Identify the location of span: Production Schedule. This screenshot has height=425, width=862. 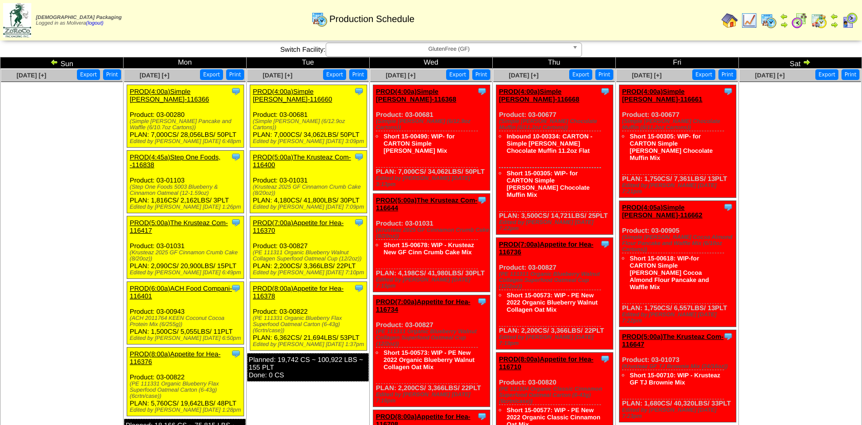
(372, 19).